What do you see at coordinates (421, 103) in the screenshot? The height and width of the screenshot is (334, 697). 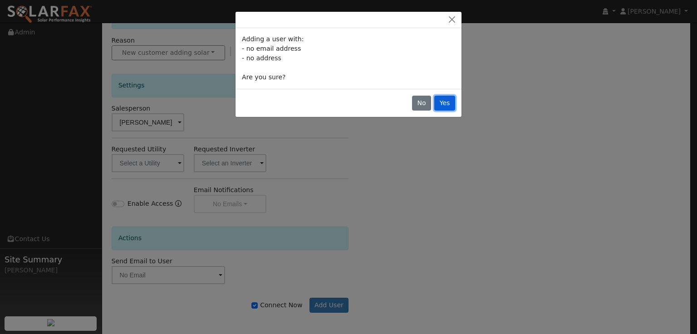 I see `button: No` at bounding box center [421, 103].